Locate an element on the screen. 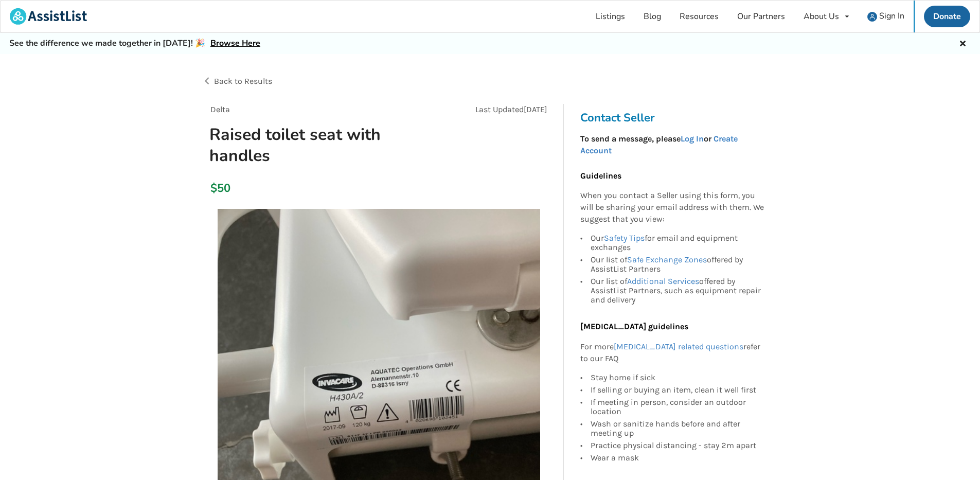 The height and width of the screenshot is (480, 980). a: Log In is located at coordinates (692, 138).